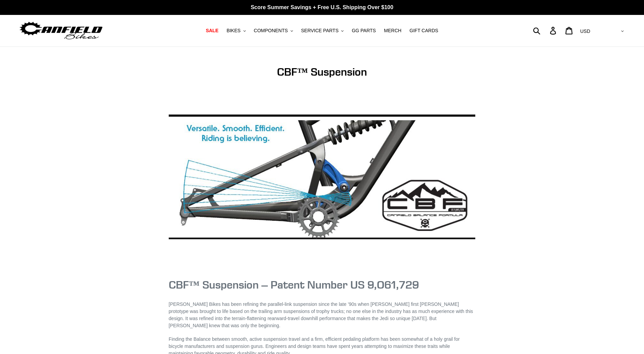 The image size is (644, 354). Describe the element at coordinates (363, 31) in the screenshot. I see `a: GG PARTS` at that location.